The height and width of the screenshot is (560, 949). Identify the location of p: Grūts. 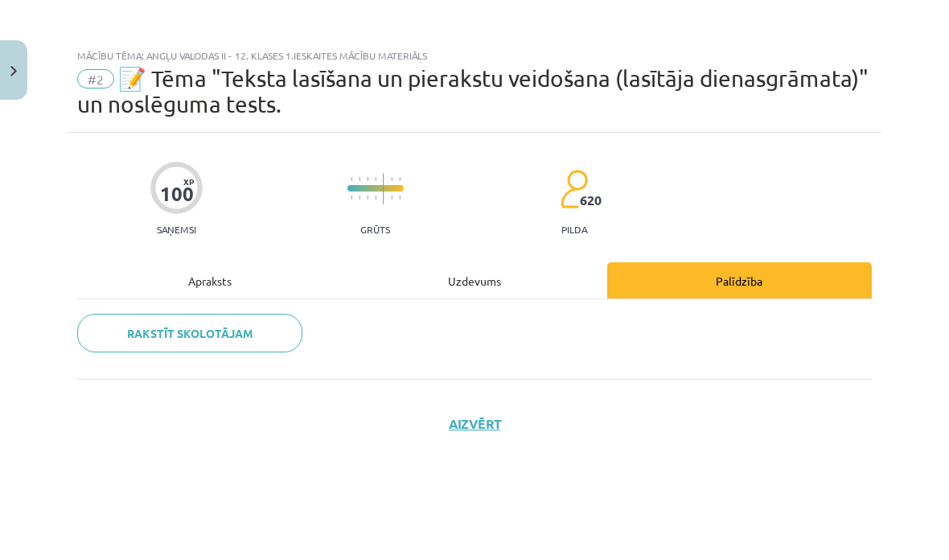
(374, 229).